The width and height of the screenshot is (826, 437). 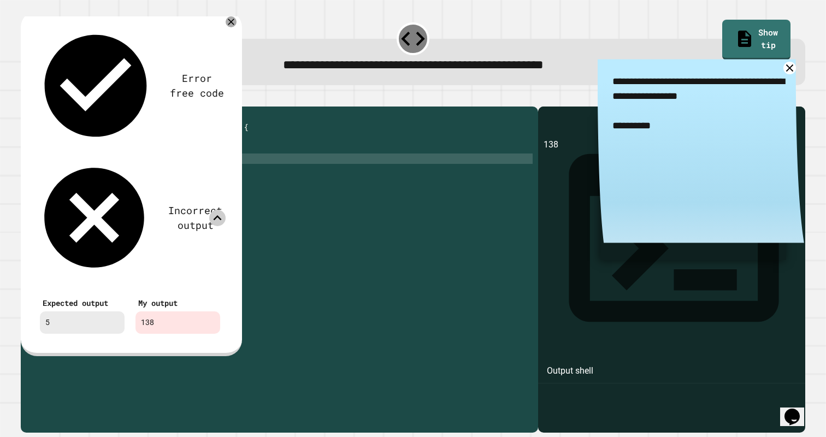 I want to click on div: Error free code, so click(x=197, y=86).